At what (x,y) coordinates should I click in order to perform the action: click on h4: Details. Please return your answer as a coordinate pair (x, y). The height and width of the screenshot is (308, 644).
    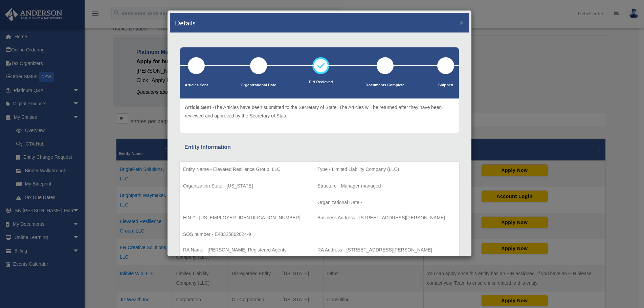
    Looking at the image, I should click on (185, 22).